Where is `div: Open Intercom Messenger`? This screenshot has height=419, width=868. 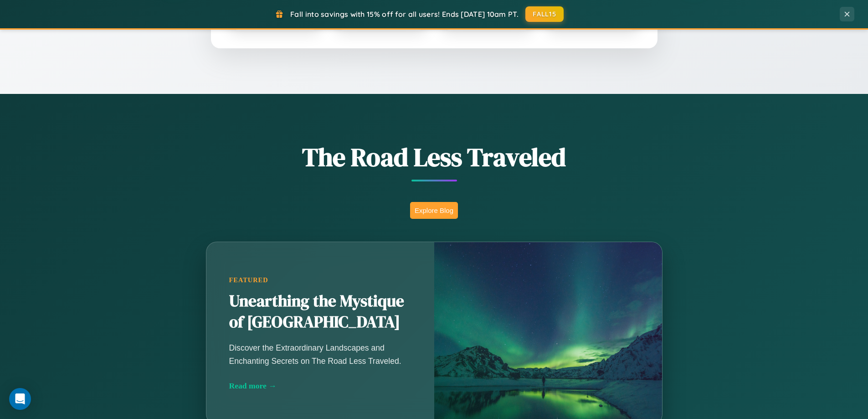
div: Open Intercom Messenger is located at coordinates (20, 399).